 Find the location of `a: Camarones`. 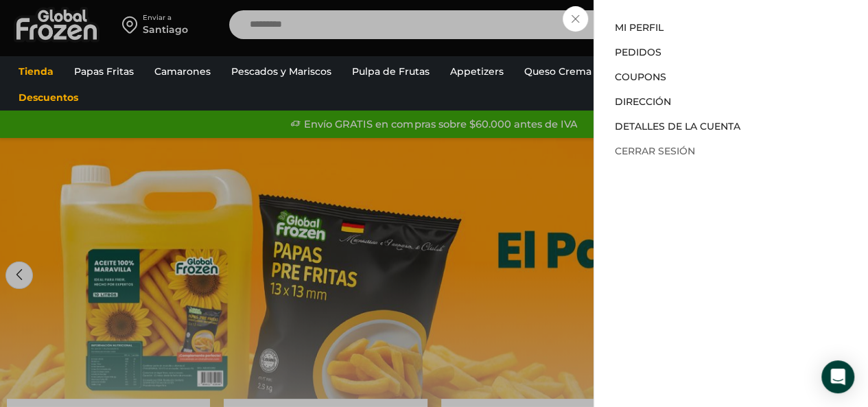

a: Camarones is located at coordinates (183, 71).